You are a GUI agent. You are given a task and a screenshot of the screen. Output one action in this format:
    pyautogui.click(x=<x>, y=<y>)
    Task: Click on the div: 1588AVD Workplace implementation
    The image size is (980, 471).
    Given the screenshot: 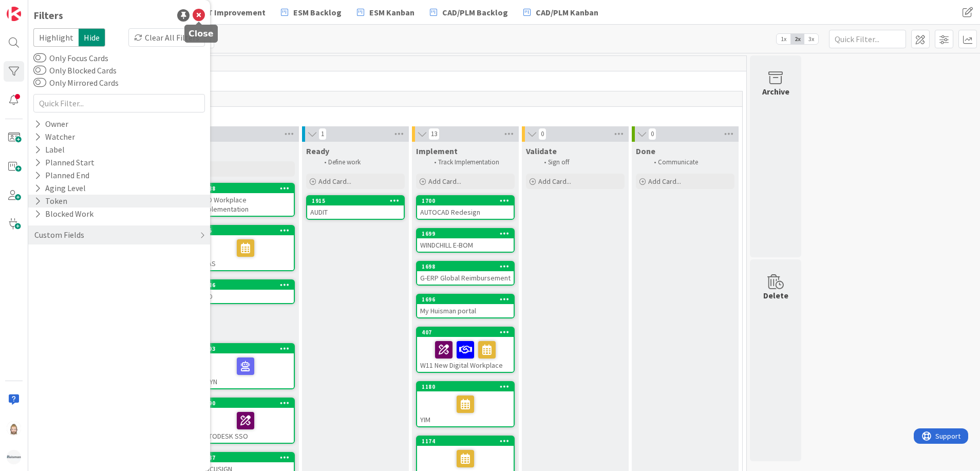 What is the action you would take?
    pyautogui.click(x=245, y=200)
    